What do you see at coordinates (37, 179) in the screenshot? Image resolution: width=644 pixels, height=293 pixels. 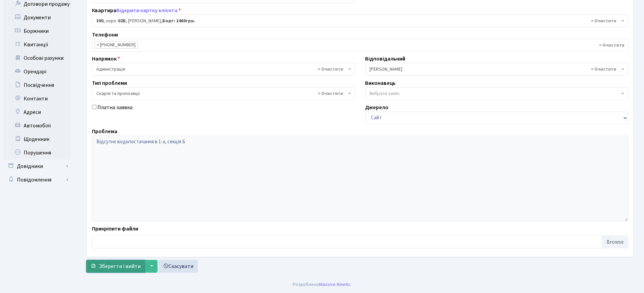 I see `a: Повідомлення` at bounding box center [37, 179].